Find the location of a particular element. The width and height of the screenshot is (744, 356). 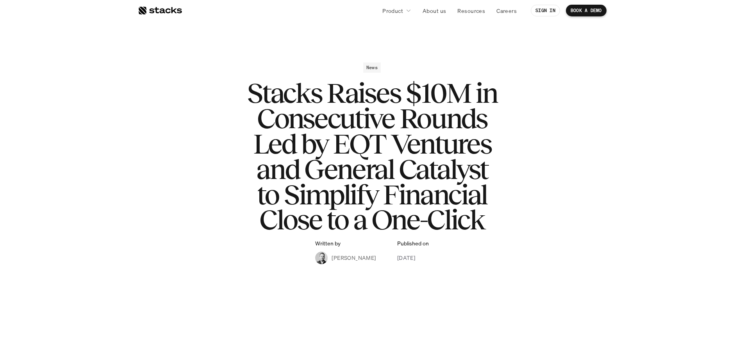

p: Published on is located at coordinates (413, 243).